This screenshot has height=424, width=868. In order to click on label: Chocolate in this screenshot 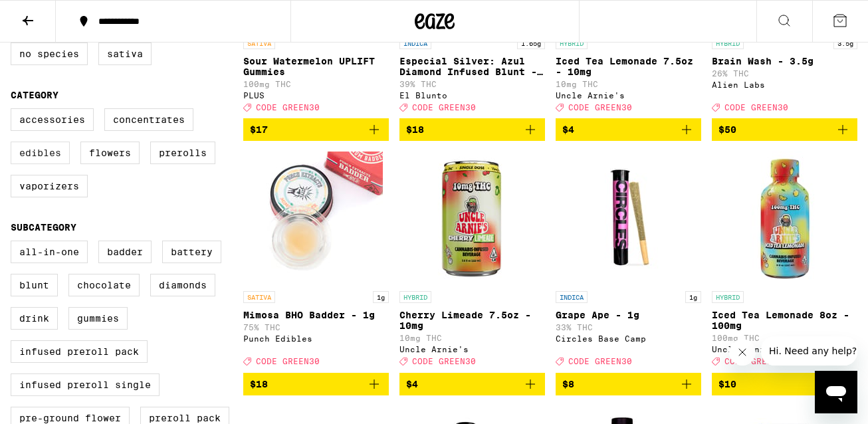, I will do `click(104, 286)`.